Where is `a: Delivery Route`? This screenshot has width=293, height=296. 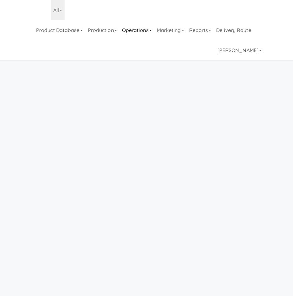
a: Delivery Route is located at coordinates (233, 30).